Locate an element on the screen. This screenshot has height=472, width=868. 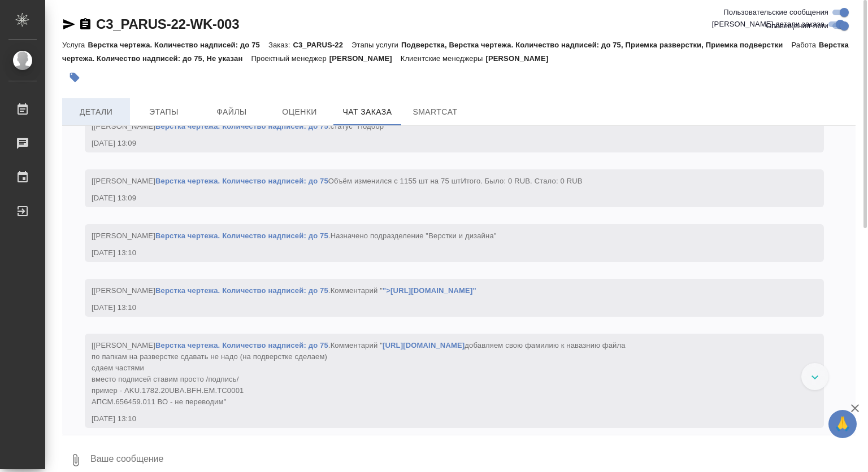
span: Итого. Было: 0 RUB. Стало: 0 RUB is located at coordinates (521, 181).